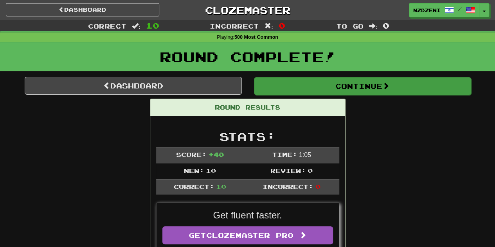 The width and height of the screenshot is (495, 247). What do you see at coordinates (444, 10) in the screenshot?
I see `a: nzdzeni /` at bounding box center [444, 10].